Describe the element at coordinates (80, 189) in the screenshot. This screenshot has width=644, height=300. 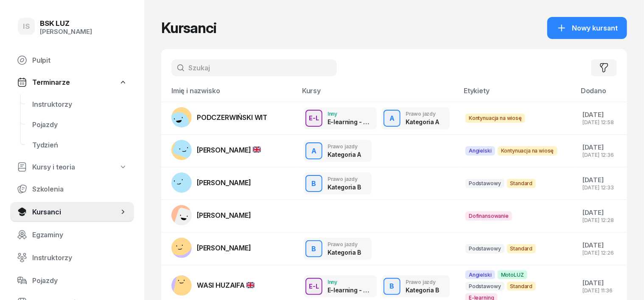
I see `span: Szkolenia` at that location.